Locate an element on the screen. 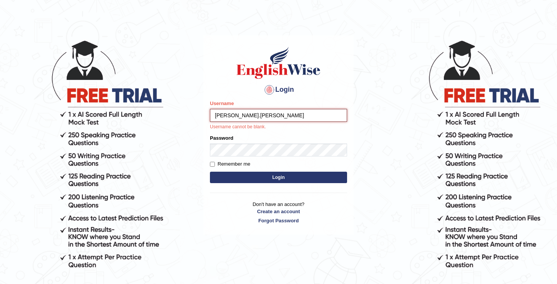 The width and height of the screenshot is (557, 284). p: Username cannot be blank. is located at coordinates (278, 127).